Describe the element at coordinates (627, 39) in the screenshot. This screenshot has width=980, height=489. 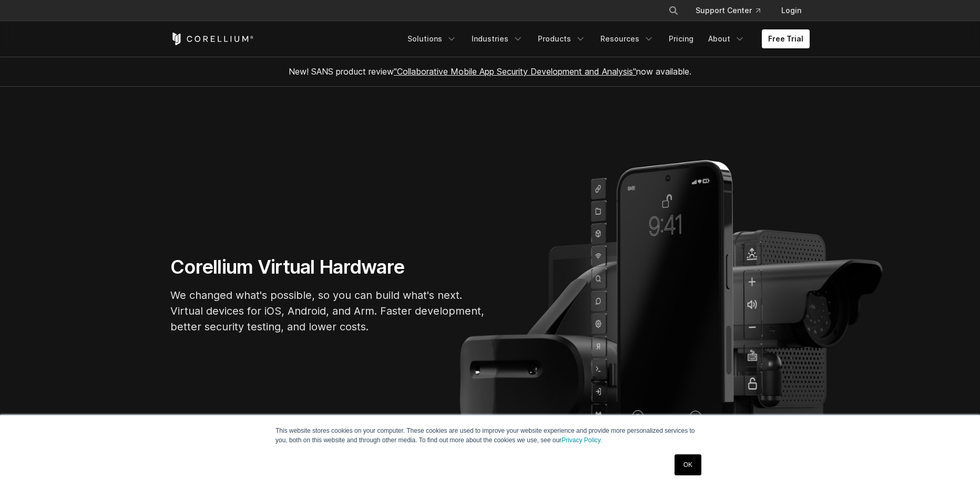
I see `a: Resources` at that location.